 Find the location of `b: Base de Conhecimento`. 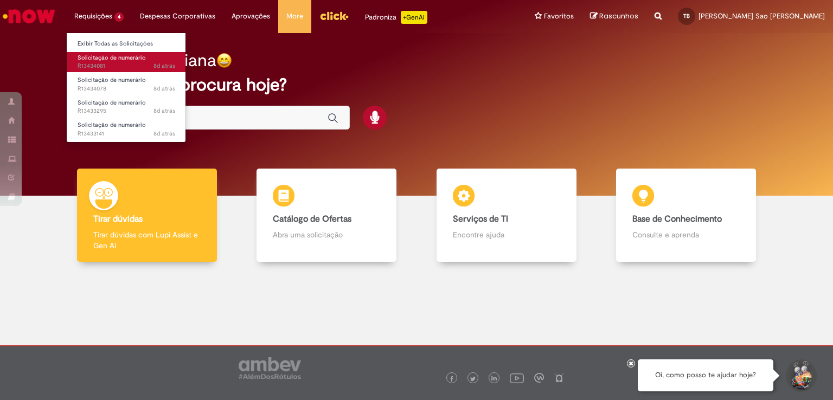

b: Base de Conhecimento is located at coordinates (677, 219).